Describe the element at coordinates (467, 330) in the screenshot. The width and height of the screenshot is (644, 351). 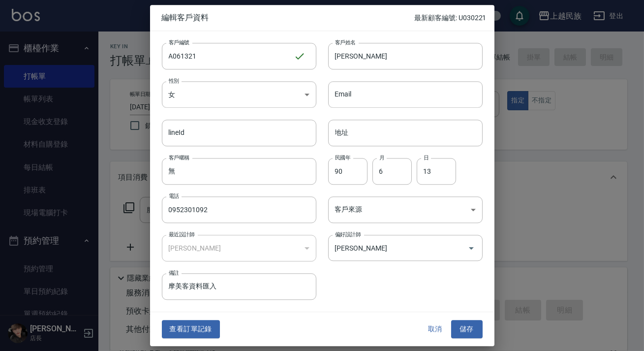
I see `button: 儲存` at that location.